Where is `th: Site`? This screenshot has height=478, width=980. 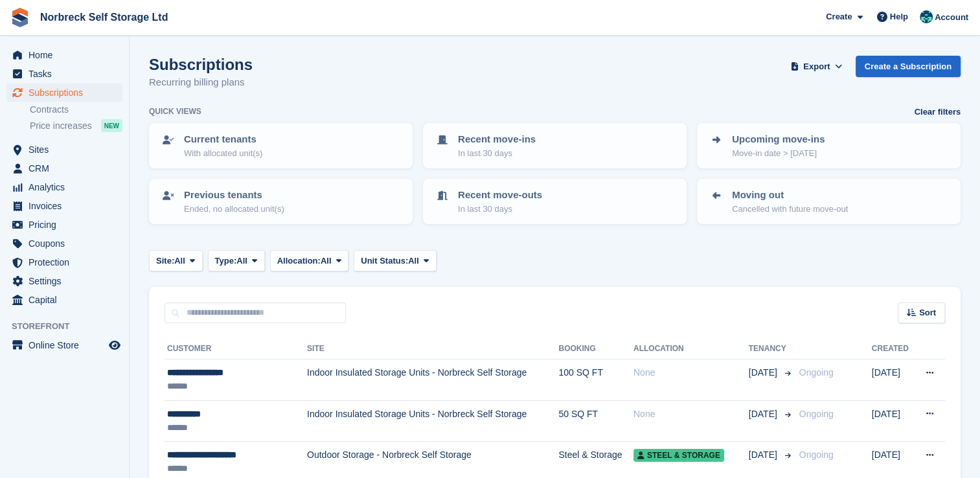
th: Site is located at coordinates (432, 349).